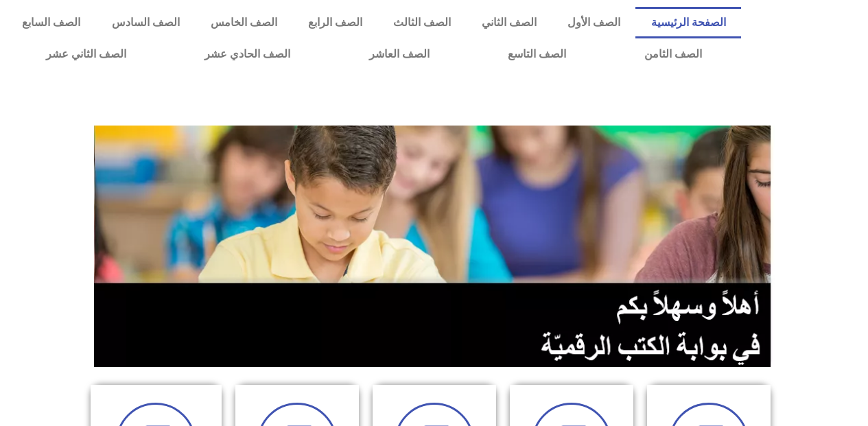  Describe the element at coordinates (594, 23) in the screenshot. I see `a: الصف الأول` at that location.